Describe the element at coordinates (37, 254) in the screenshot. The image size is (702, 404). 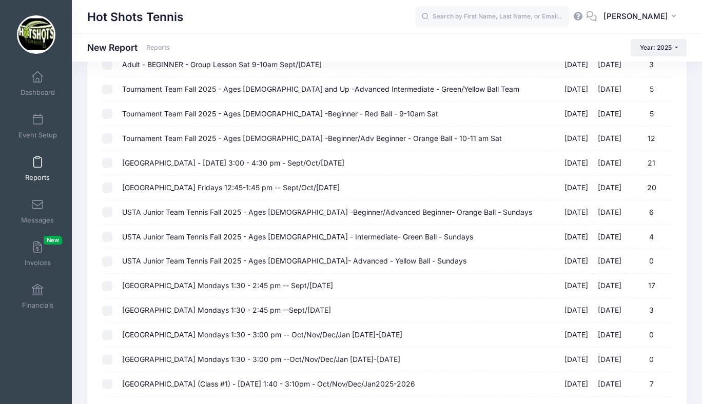
I see `a: InvoicesNew` at that location.